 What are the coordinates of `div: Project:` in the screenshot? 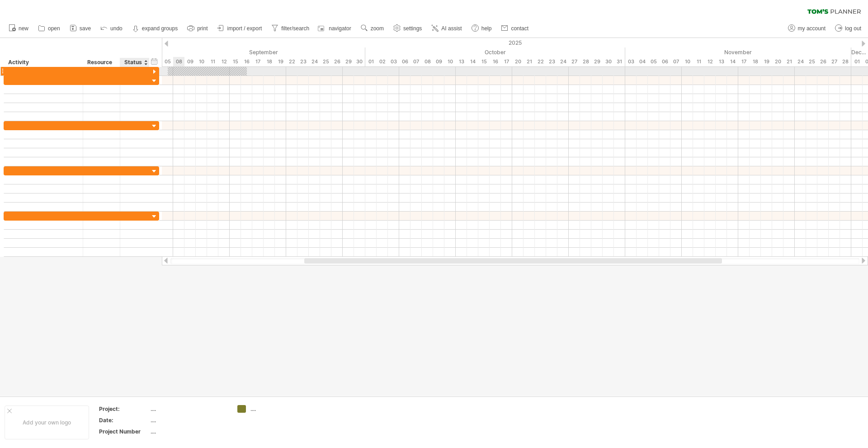 It's located at (124, 409).